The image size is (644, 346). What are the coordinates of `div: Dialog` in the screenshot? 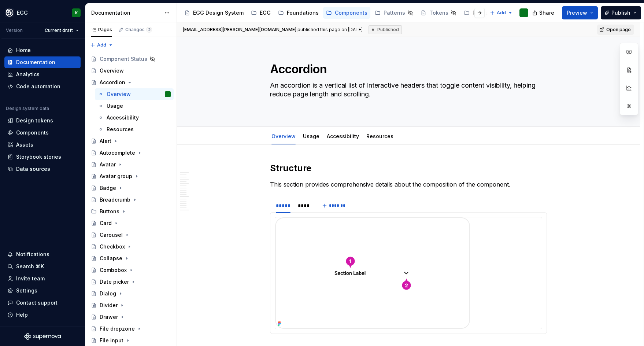 It's located at (108, 294).